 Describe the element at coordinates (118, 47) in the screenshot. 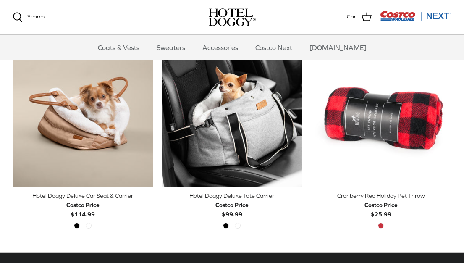

I see `a: Coats & Vests` at that location.